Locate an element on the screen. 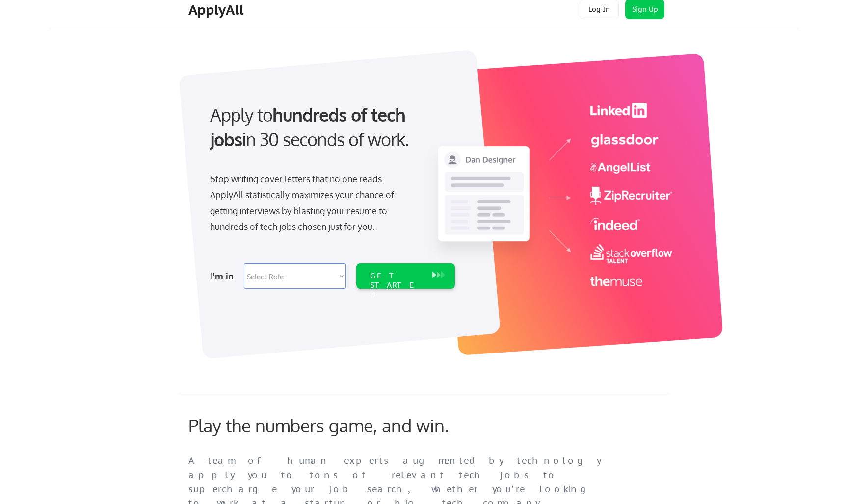 The image size is (848, 504). div: Apply to in 30 seconds of work. is located at coordinates (330, 127).